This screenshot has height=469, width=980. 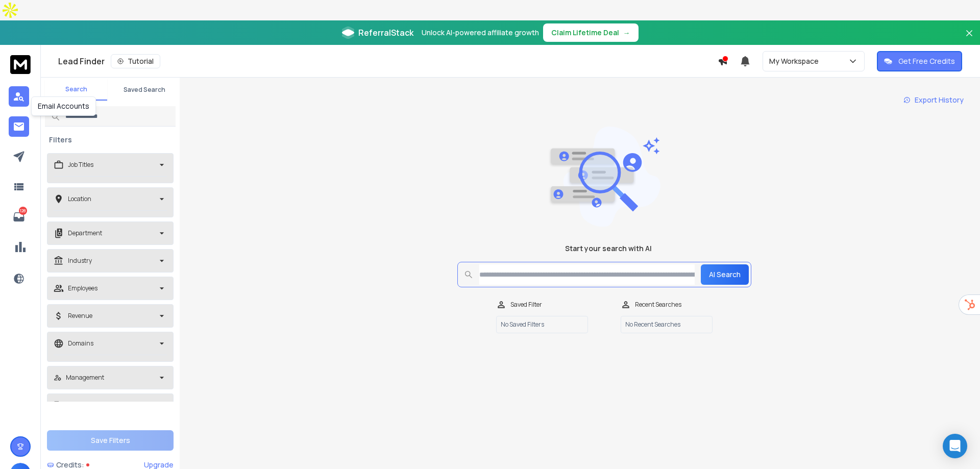 I want to click on p: Department, so click(x=85, y=233).